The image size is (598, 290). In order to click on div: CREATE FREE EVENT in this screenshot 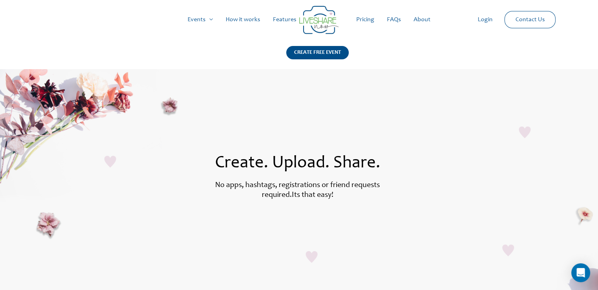, I will do `click(317, 53)`.